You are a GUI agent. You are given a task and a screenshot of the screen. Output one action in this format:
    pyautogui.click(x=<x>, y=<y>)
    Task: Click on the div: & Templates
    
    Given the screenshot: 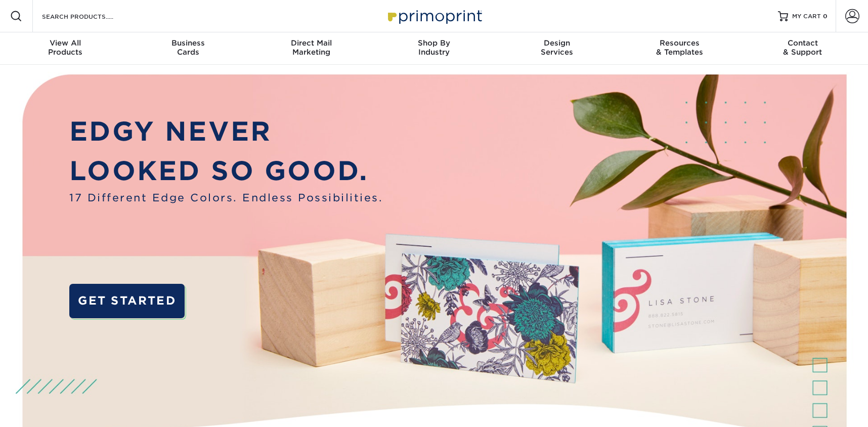 What is the action you would take?
    pyautogui.click(x=679, y=48)
    